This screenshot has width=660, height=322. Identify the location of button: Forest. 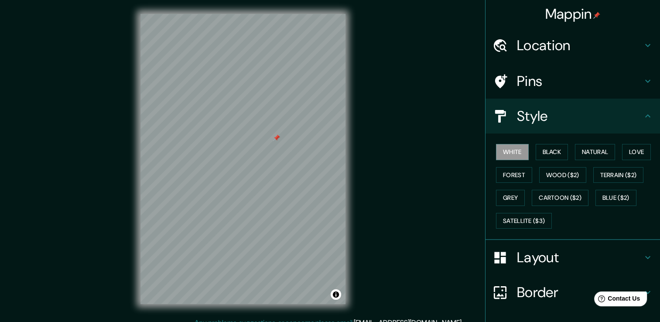
(514, 175).